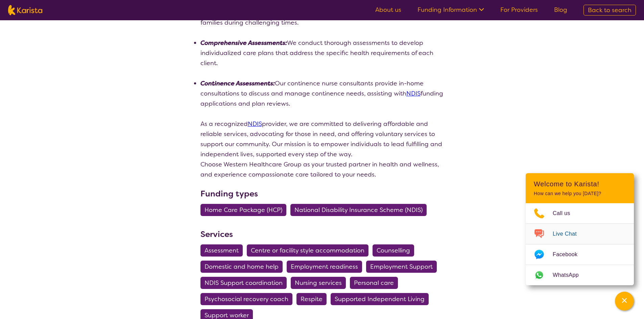 This screenshot has width=644, height=319. I want to click on em: Comprehensive Assessments:, so click(244, 43).